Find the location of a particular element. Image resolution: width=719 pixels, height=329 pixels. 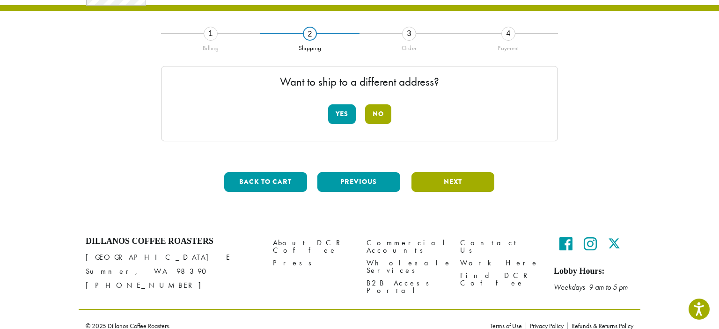

button: Previous is located at coordinates (358, 182).